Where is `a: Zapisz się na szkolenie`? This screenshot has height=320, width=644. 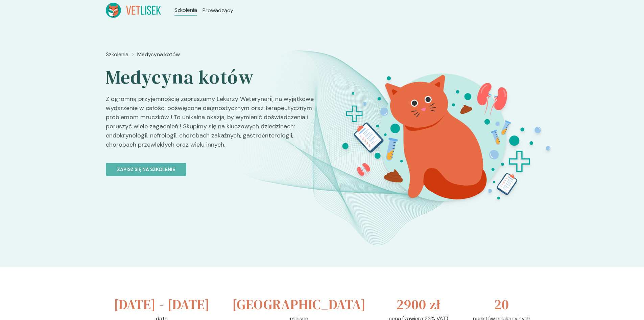
a: Zapisz się na szkolenie is located at coordinates (212, 165).